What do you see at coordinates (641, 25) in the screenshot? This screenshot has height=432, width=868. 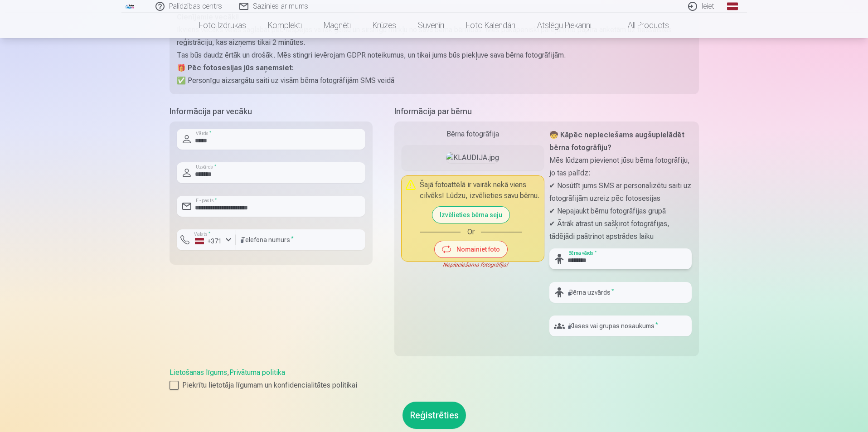 I see `a: All products` at bounding box center [641, 25].